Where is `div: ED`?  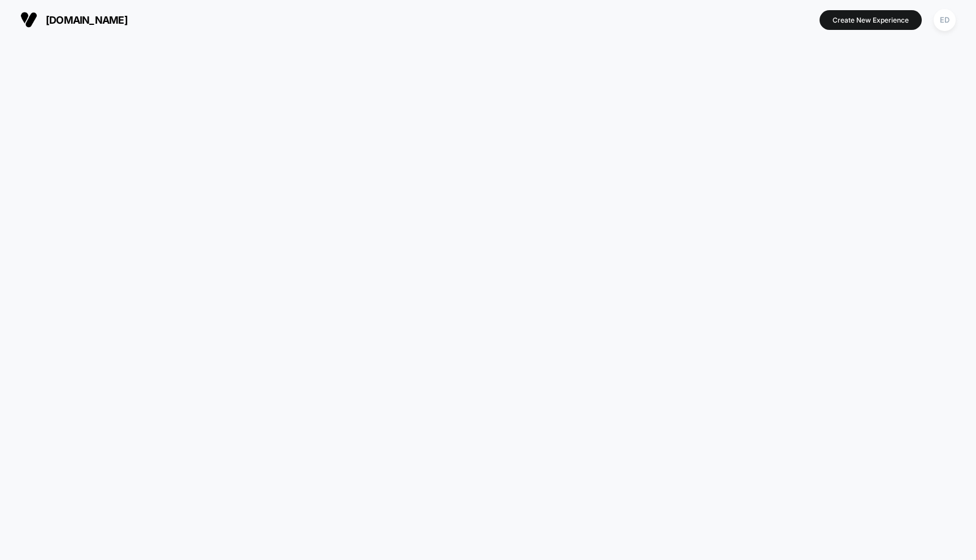 div: ED is located at coordinates (944, 20).